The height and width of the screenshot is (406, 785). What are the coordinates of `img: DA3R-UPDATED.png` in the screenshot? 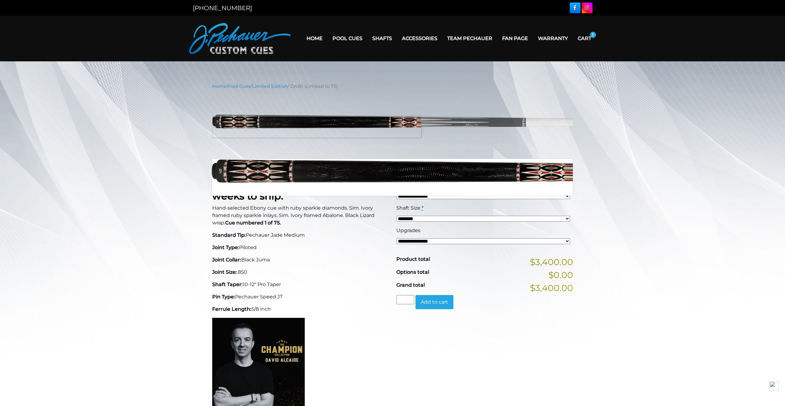 It's located at (393, 124).